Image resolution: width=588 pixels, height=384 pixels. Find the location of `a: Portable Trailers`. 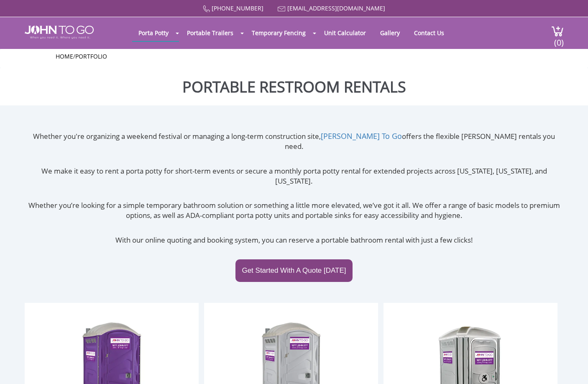

a: Portable Trailers is located at coordinates (210, 33).